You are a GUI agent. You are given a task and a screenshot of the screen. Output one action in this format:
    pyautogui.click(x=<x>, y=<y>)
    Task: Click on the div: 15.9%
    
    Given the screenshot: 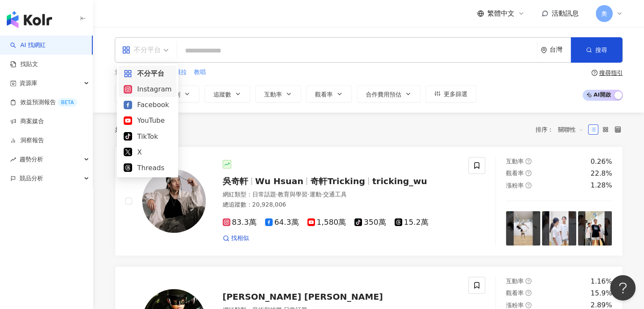 What is the action you would take?
    pyautogui.click(x=601, y=294)
    